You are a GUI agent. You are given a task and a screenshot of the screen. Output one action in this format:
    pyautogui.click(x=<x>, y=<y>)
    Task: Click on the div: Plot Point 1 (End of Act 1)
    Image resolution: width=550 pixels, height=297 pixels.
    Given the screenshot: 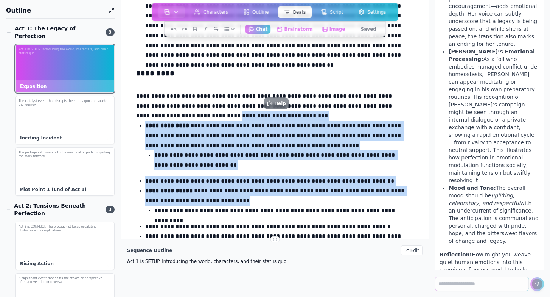 What is the action you would take?
    pyautogui.click(x=65, y=189)
    